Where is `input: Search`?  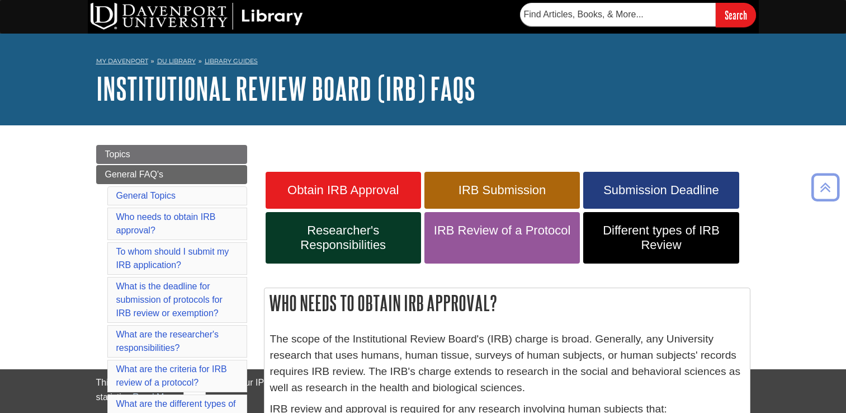 input: Search is located at coordinates (736, 15).